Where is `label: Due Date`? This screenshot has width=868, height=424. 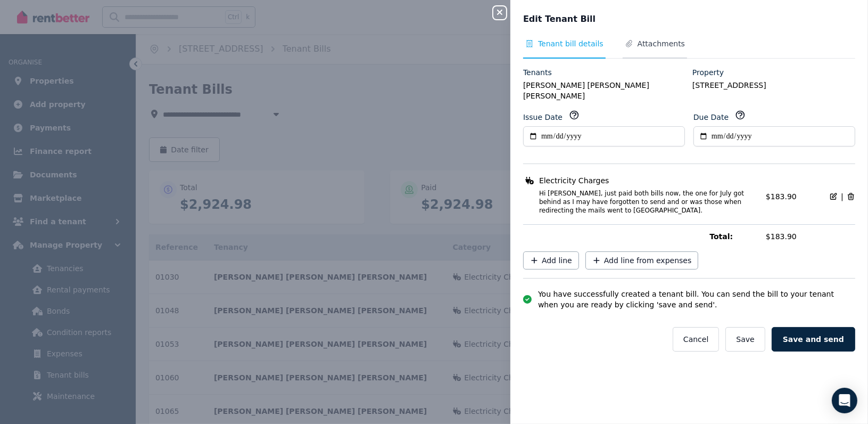
label: Due Date is located at coordinates (711, 117).